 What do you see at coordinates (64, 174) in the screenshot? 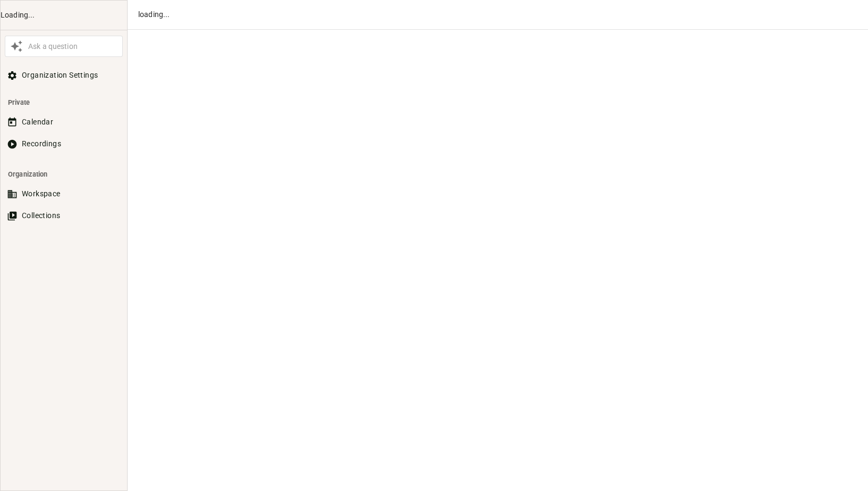
I see `li: Organization` at bounding box center [64, 174].